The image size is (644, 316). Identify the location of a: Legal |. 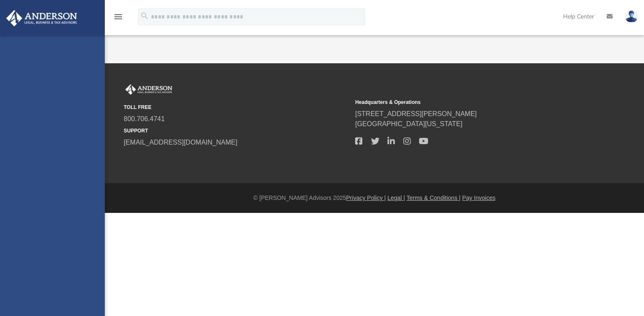
(396, 198).